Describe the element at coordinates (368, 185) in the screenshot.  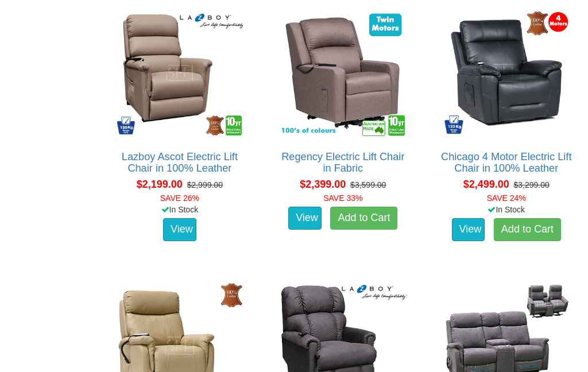
I see `del: $3,599.00` at that location.